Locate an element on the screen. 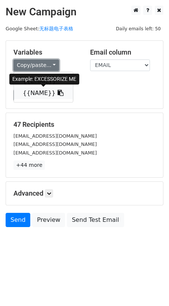  a: Copy/paste... is located at coordinates (36, 65).